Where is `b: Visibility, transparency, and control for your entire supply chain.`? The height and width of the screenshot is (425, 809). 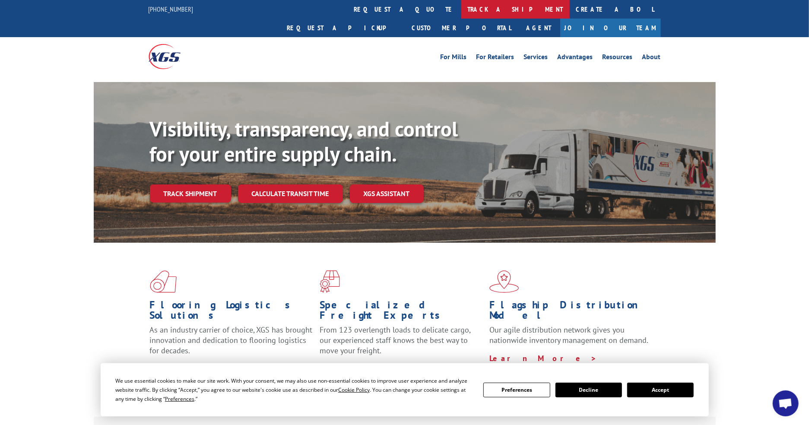
b: Visibility, transparency, and control for your entire supply chain. is located at coordinates (304, 141).